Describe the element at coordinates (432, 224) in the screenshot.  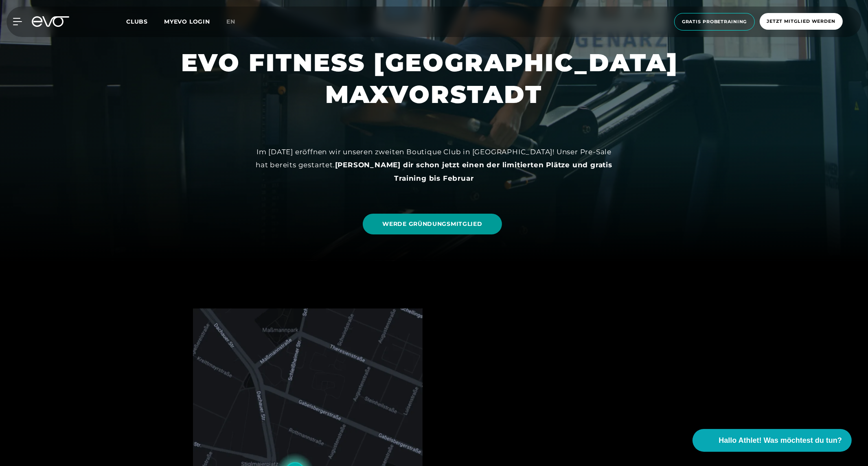
I see `a: WERDE GRÜNDUNGSMITGLIED` at that location.